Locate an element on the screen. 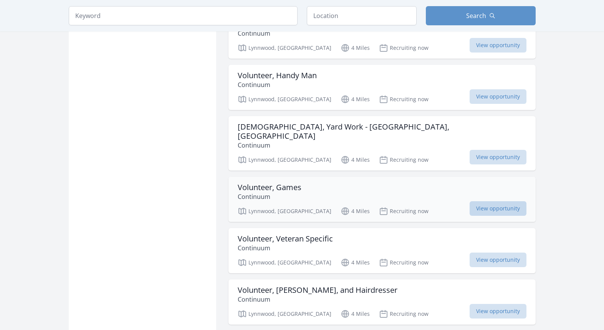 Image resolution: width=604 pixels, height=330 pixels. input: Location is located at coordinates (361, 16).